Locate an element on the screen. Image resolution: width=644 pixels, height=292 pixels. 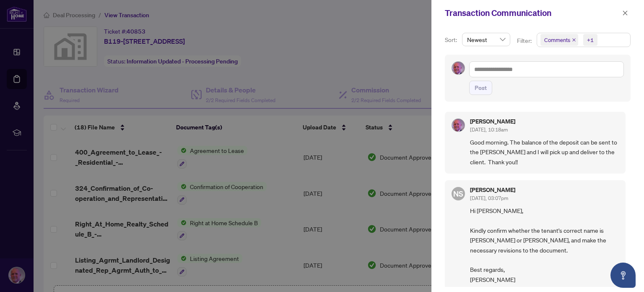
div: +1 is located at coordinates (590, 40).